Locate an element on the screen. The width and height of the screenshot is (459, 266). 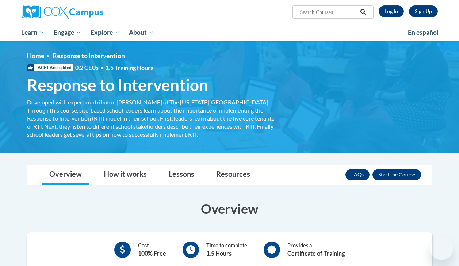
a: Overview is located at coordinates (65, 175).